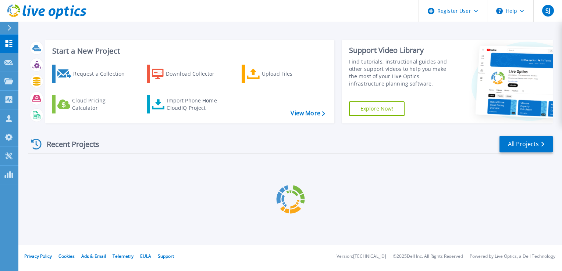 Image resolution: width=562 pixels, height=271 pixels. Describe the element at coordinates (291, 74) in the screenshot. I see `div: Upload Files` at that location.